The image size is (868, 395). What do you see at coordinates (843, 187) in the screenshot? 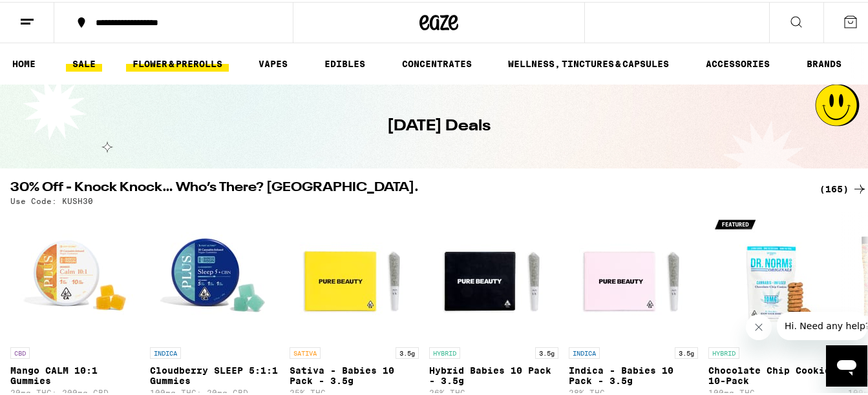
I see `a: (165)` at bounding box center [843, 187].